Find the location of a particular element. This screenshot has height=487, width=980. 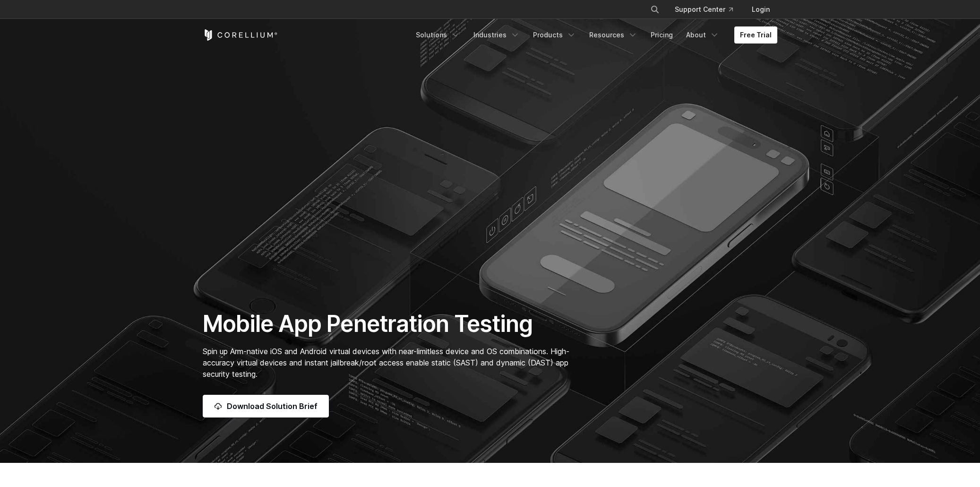

h1: Mobile App Penetration Testing is located at coordinates (391, 324).